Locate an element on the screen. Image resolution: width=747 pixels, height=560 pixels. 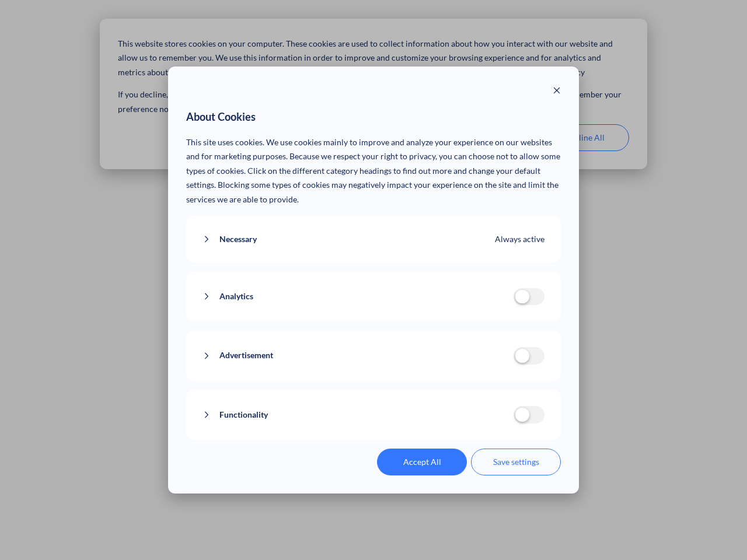
span: Functionality is located at coordinates (244, 415).